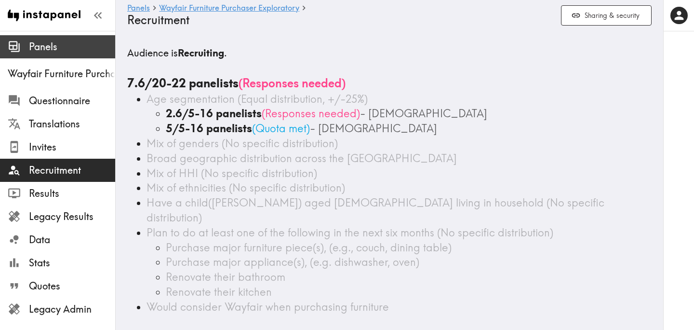 The height and width of the screenshot is (330, 694). What do you see at coordinates (281, 128) in the screenshot?
I see `span: ( Quota met )` at bounding box center [281, 128].